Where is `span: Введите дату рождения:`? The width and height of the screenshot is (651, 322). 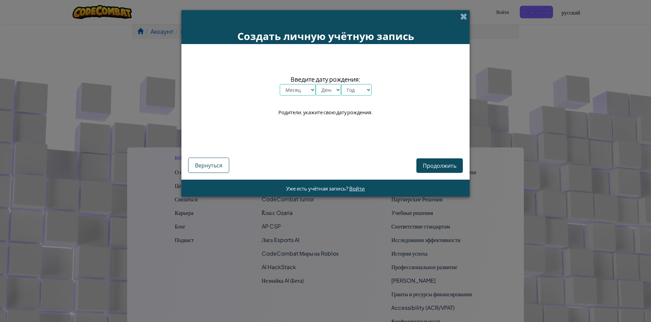
span: Введите дату рождения: is located at coordinates (326, 79).